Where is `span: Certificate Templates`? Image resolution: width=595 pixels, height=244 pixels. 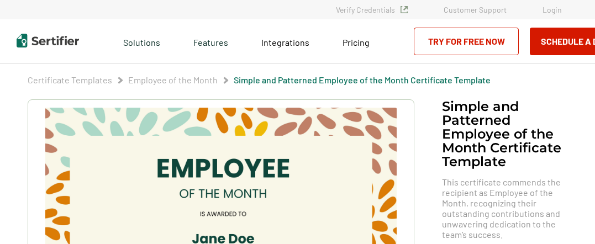 span: Certificate Templates is located at coordinates (70, 80).